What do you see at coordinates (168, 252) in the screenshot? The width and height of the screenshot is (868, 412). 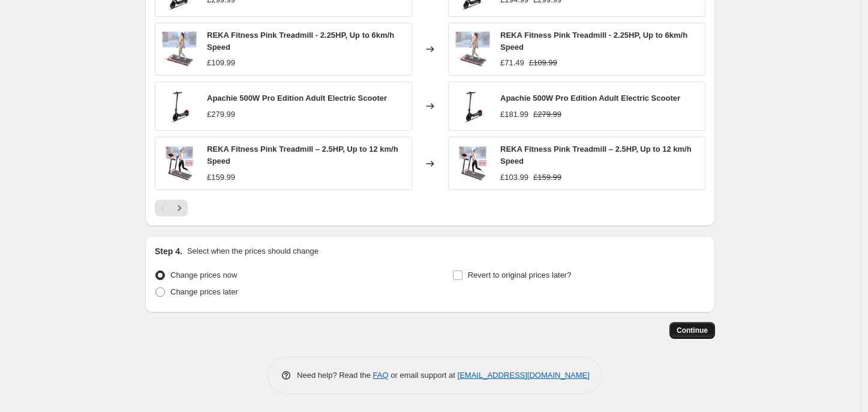 I see `h2: Step 4.` at bounding box center [168, 252].